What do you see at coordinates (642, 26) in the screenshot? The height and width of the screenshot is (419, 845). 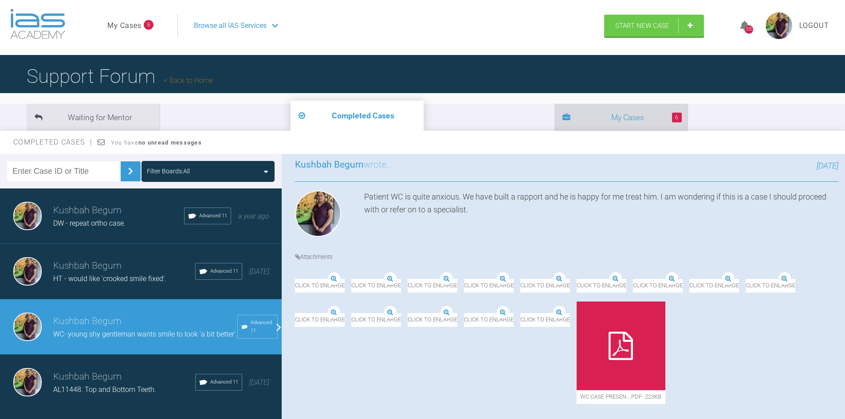 I see `span: Start New Case` at bounding box center [642, 26].